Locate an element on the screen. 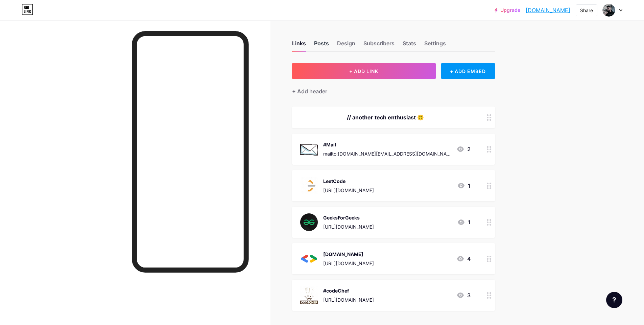 The image size is (644, 325). div: Links is located at coordinates (299, 45).